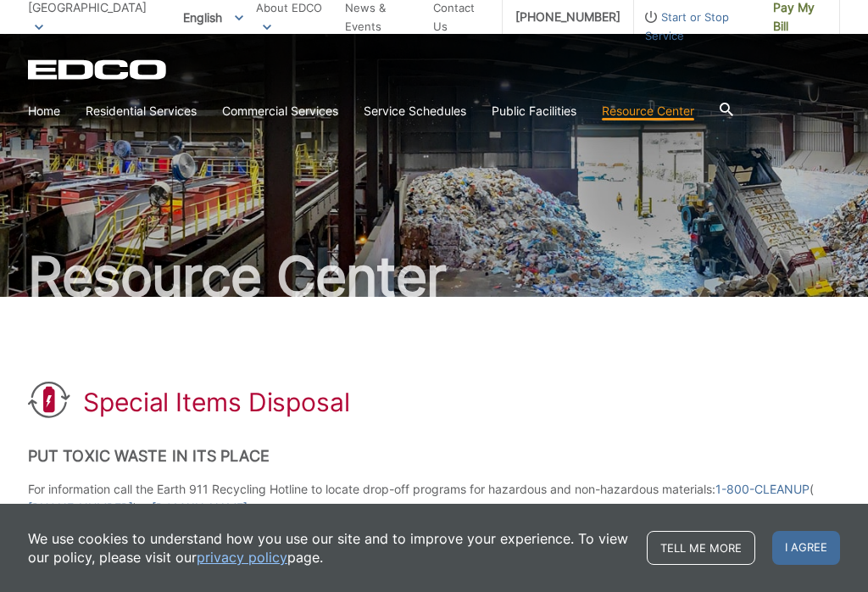  Describe the element at coordinates (762, 489) in the screenshot. I see `a: 1-800-CLEANUP` at that location.